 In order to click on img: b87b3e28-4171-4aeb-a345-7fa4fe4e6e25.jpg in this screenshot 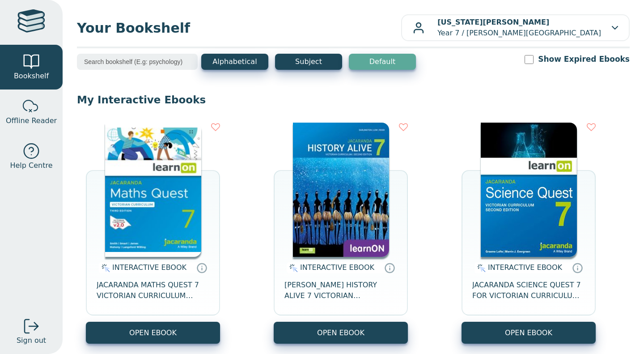, I will do `click(153, 190)`.